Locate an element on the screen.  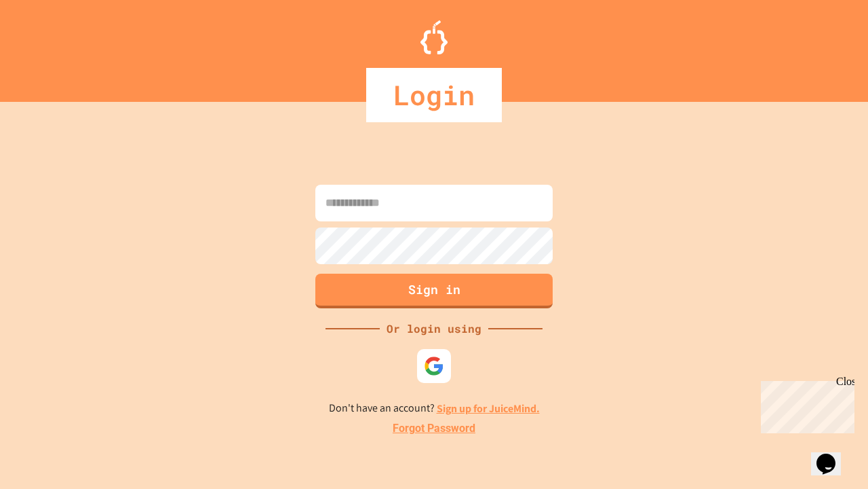
button: Sign in is located at coordinates (434, 290).